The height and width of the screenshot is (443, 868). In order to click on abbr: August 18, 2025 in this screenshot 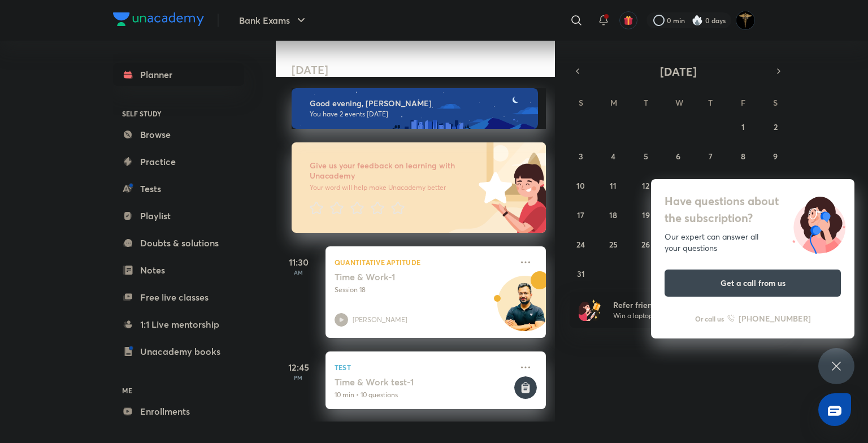, I will do `click(613, 214)`.